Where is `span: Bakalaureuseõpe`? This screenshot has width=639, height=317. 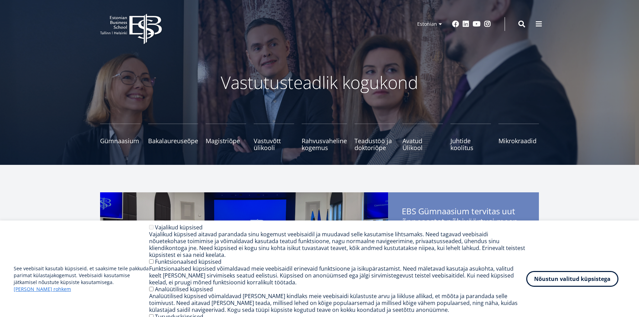 span: Bakalaureuseõpe is located at coordinates (173, 141).